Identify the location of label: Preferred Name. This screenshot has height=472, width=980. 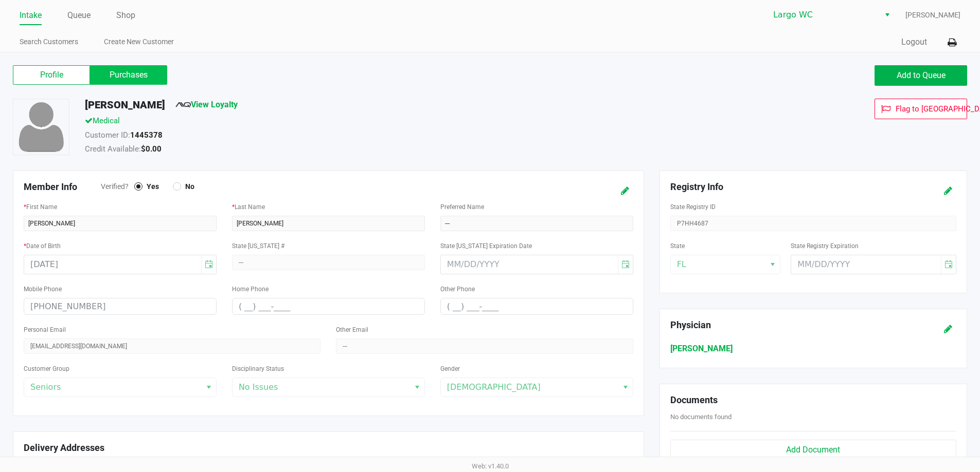
(462, 207).